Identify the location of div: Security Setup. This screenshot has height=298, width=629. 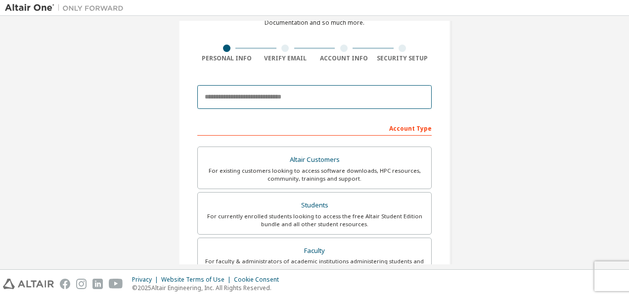
(402, 58).